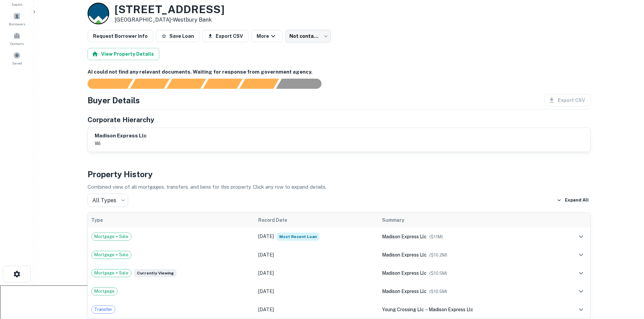  What do you see at coordinates (17, 19) in the screenshot?
I see `a: Borrowers` at bounding box center [17, 19].